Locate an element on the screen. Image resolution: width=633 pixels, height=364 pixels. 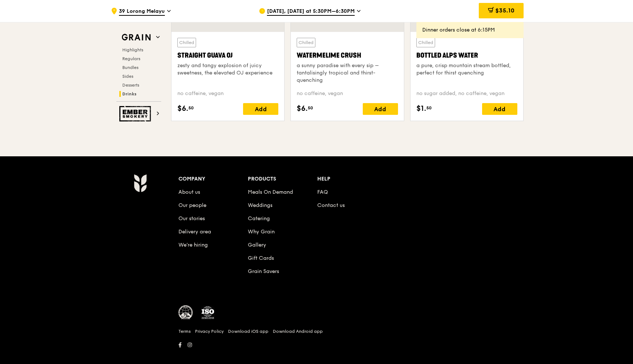
div: zesty and tangy explosion of juicy sweetness, the elevated OJ experience is located at coordinates (228, 69).